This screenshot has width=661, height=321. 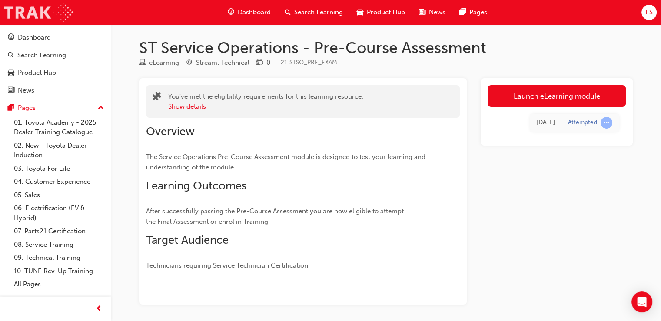 What do you see at coordinates (318, 12) in the screenshot?
I see `span: Search Learning` at bounding box center [318, 12].